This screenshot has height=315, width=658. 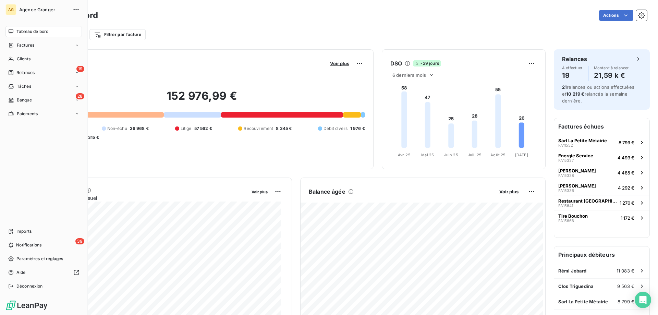 What do you see at coordinates (118, 35) in the screenshot?
I see `button: Filtrer par facture` at bounding box center [118, 35].